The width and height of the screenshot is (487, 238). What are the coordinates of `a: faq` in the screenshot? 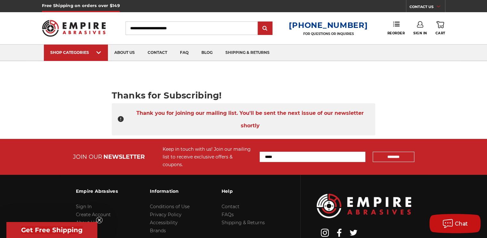 It's located at (184, 53).